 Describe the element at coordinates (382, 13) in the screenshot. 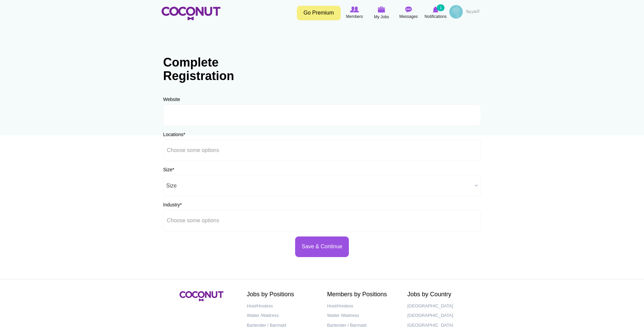

I see `a: My Jobs My Jobs` at that location.